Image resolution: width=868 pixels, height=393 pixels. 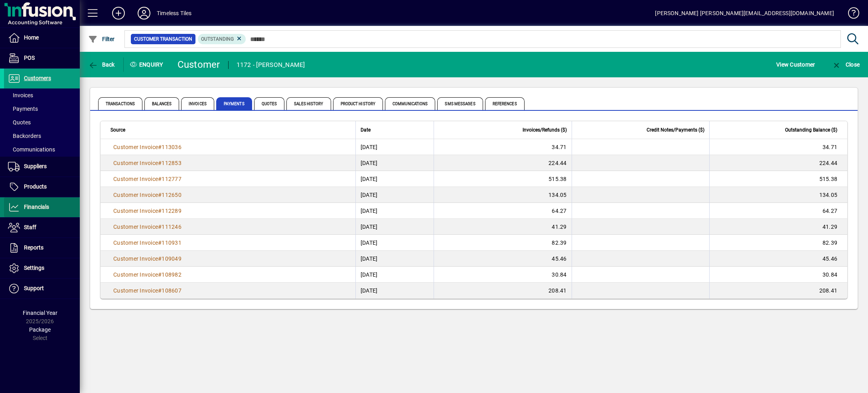 I want to click on div: Customer, so click(x=199, y=65).